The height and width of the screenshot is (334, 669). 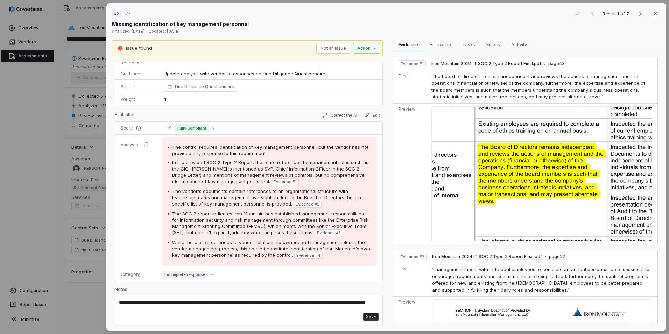 What do you see at coordinates (270, 150) in the screenshot?
I see `span: The control requires identification of key management personnel, but the vendor has not provided ...` at bounding box center [270, 150].